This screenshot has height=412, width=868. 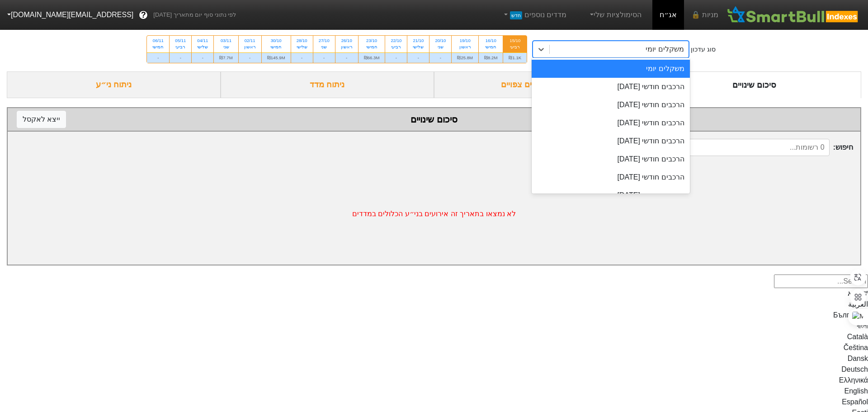 What do you see at coordinates (754, 148) in the screenshot?
I see `span: חיפוש :` at bounding box center [754, 148].